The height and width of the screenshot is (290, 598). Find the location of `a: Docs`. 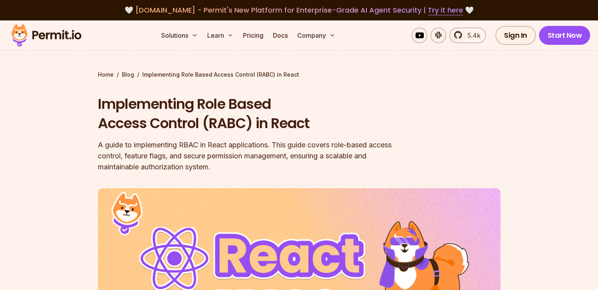

a: Docs is located at coordinates (280, 35).